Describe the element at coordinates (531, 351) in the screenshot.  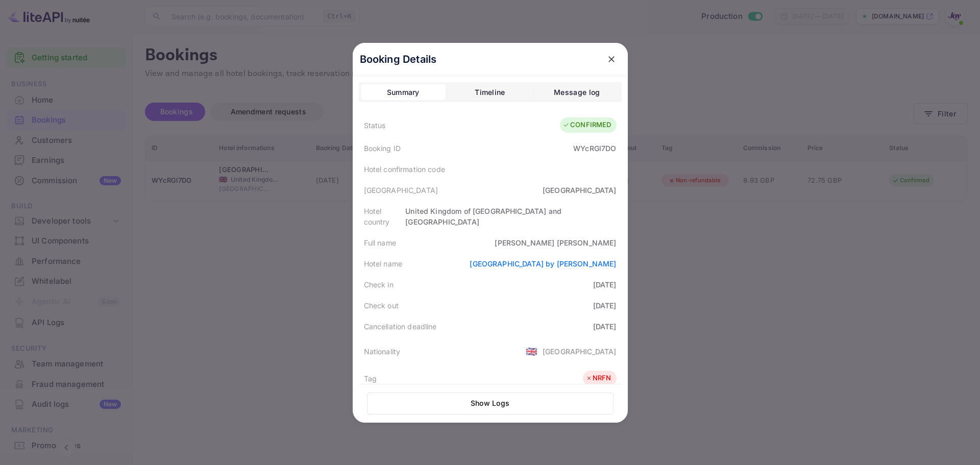
I see `span: United States` at that location.